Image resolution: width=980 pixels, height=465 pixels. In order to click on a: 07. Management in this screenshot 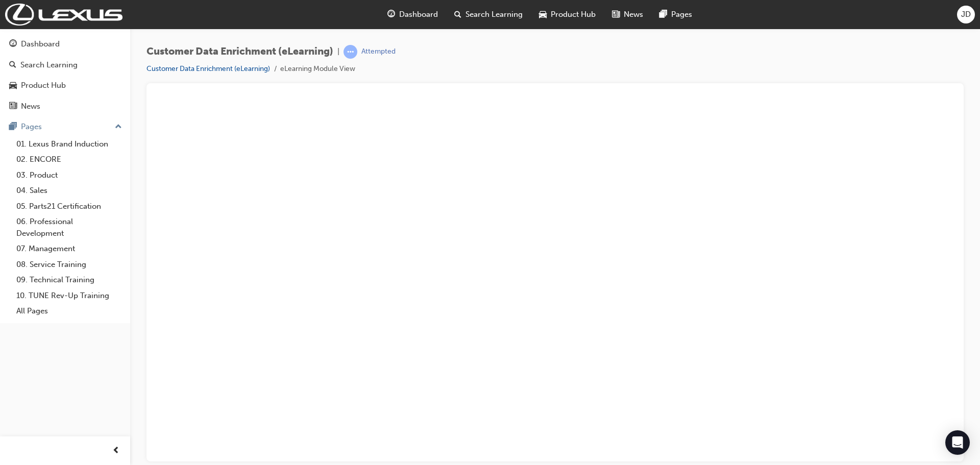, I will do `click(69, 249)`.